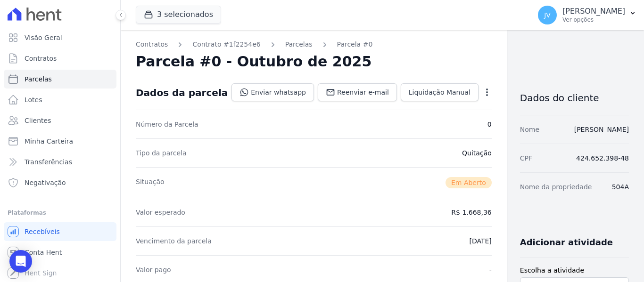  Describe the element at coordinates (38, 121) in the screenshot. I see `span: Clientes` at that location.